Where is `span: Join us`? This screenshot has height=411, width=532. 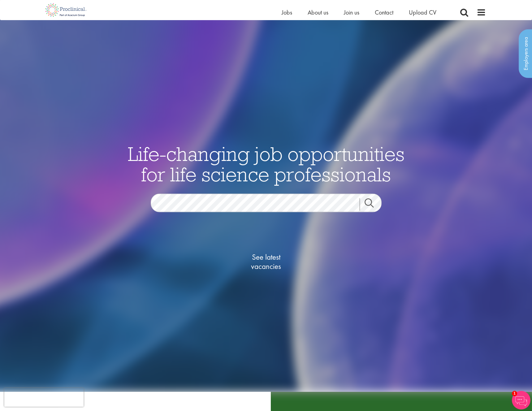 span: Join us is located at coordinates (352, 12).